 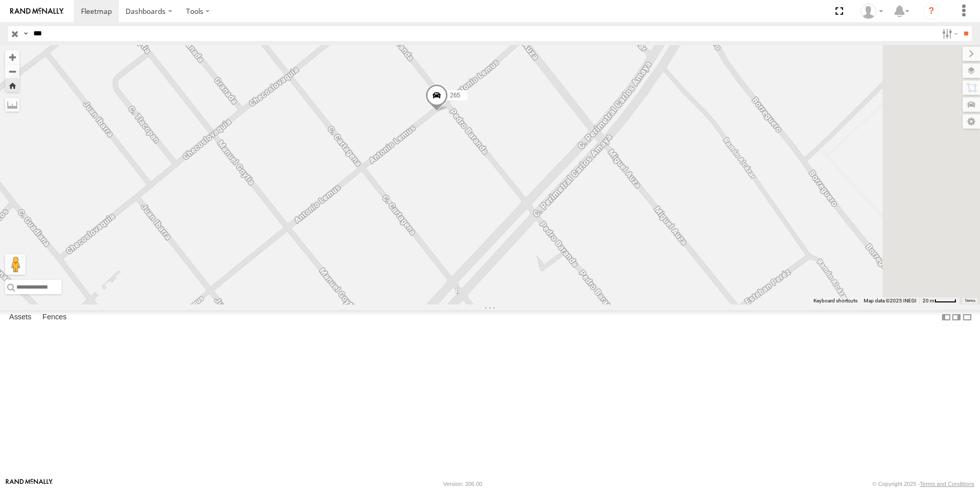 I want to click on label: Search Query, so click(x=25, y=33).